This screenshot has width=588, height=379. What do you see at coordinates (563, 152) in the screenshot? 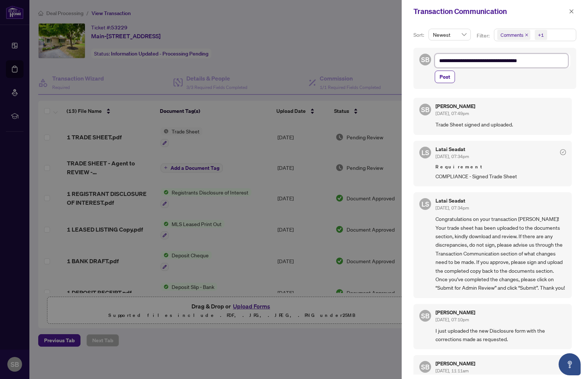
I see `span: check-circle` at bounding box center [563, 152].